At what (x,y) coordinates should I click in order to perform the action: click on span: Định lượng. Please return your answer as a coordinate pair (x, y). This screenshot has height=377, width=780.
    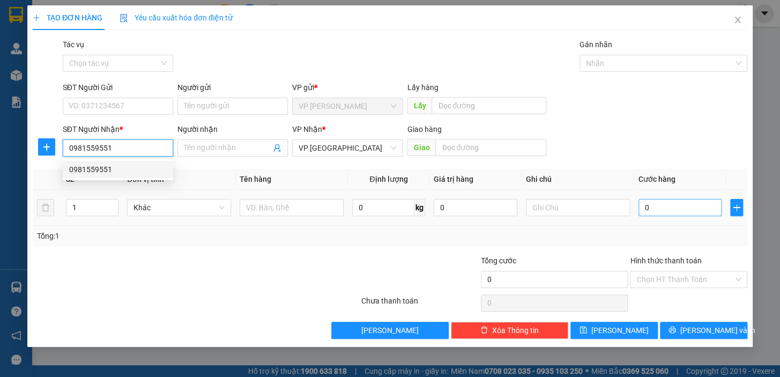
    Looking at the image, I should click on (388, 179).